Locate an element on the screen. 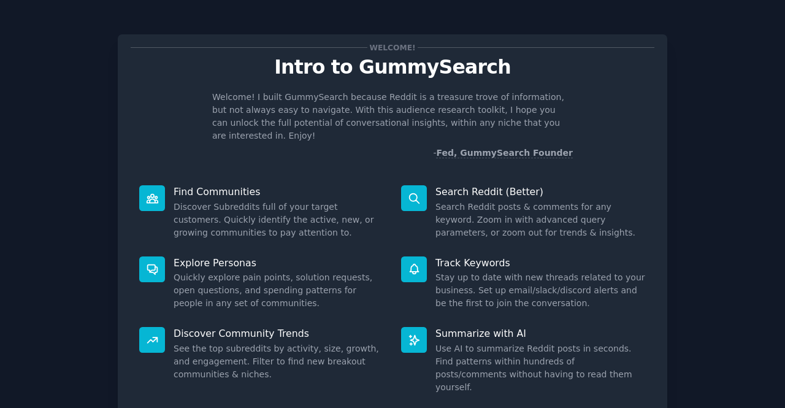  p: Explore Personas is located at coordinates (279, 263).